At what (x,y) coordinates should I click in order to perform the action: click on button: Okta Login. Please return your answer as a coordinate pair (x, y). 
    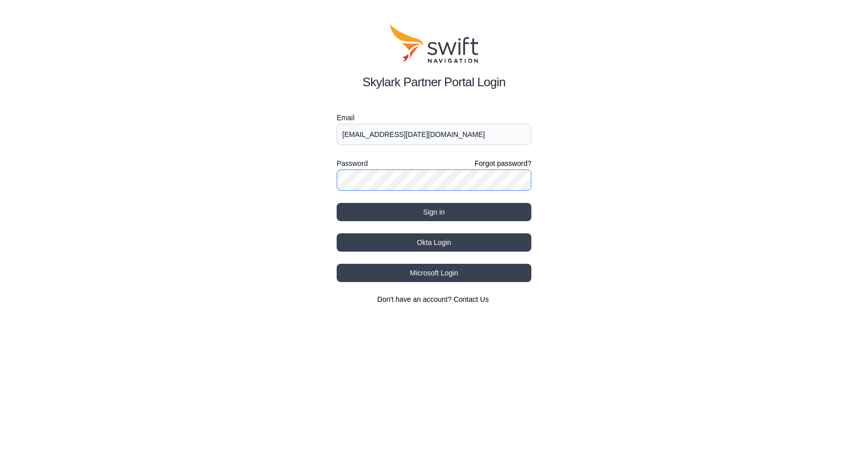
    Looking at the image, I should click on (434, 243).